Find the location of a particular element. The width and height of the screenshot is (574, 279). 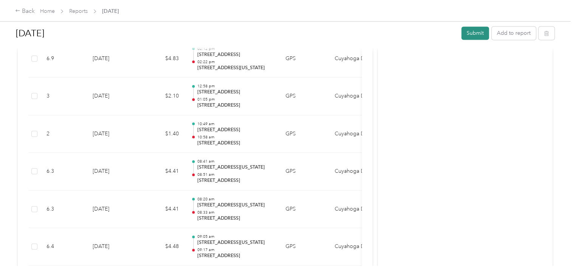

td: 2 is located at coordinates (64, 134).